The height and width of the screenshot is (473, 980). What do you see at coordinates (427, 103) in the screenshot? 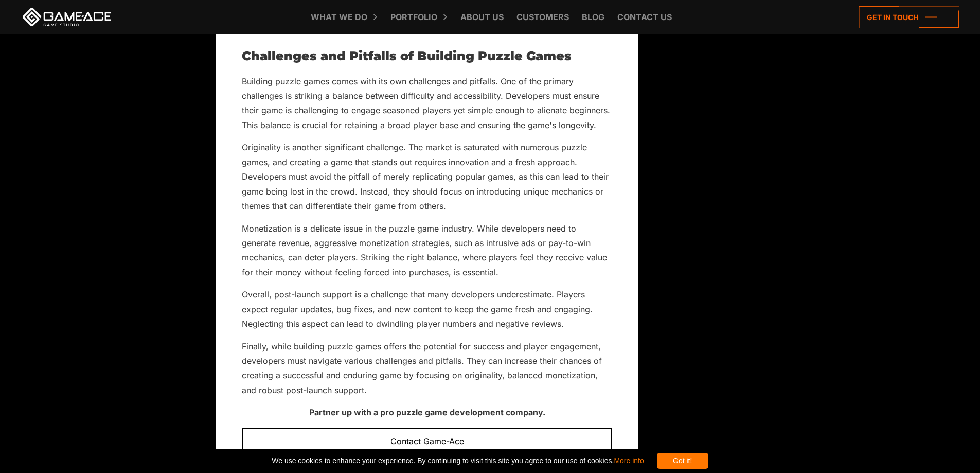
I see `p: Building puzzle games comes with its own challenges and pitfalls. One of the primary challenges i...` at bounding box center [427, 103].